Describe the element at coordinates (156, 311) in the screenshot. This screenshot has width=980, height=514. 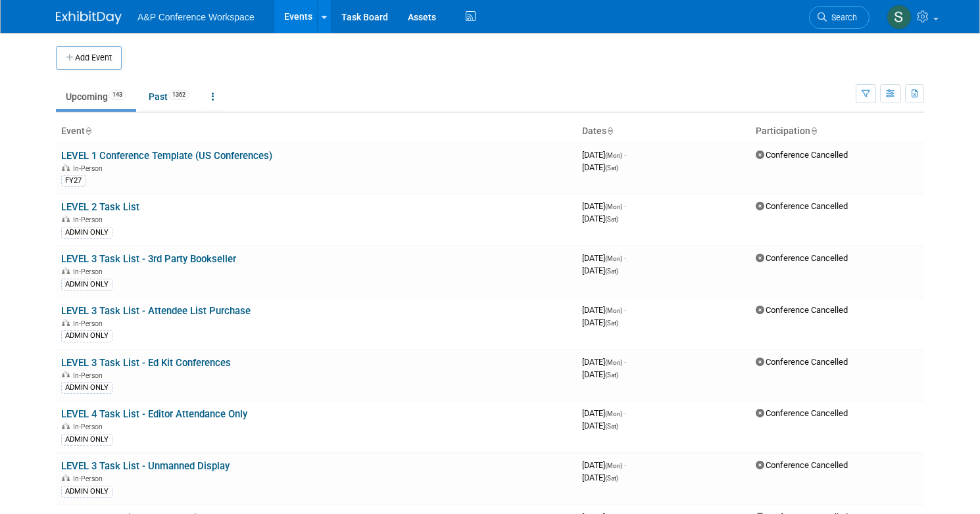
I see `a: LEVEL 3 Task List - Attendee List Purchase` at that location.